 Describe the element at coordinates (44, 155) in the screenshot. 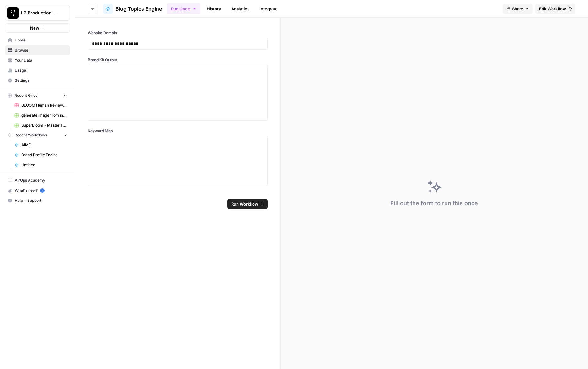

I see `span: Brand Profile Engine` at that location.